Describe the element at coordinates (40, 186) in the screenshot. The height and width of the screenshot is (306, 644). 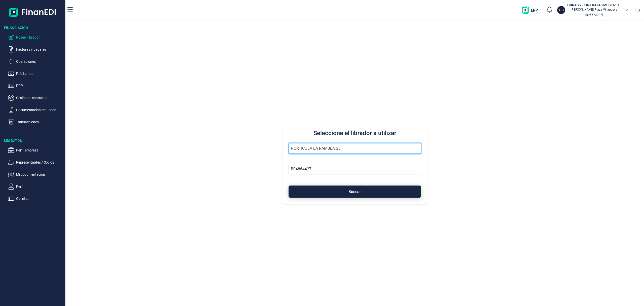
I see `p: Perfil` at that location.